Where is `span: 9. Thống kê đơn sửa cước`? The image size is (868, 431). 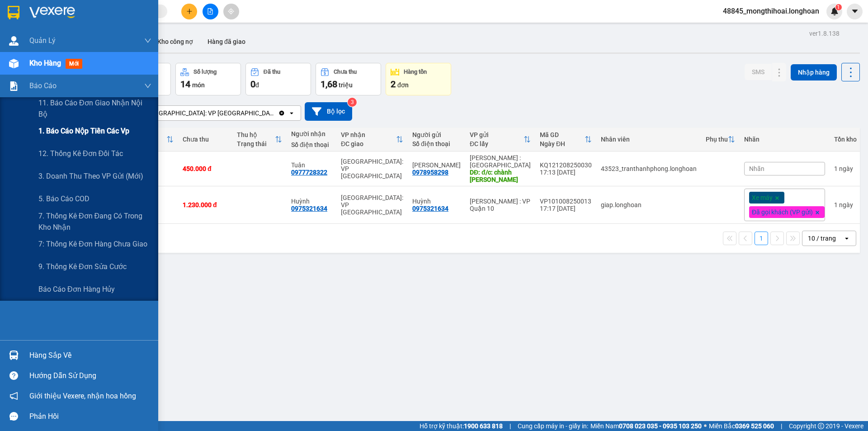 span: 9. Thống kê đơn sửa cước is located at coordinates (83, 266).